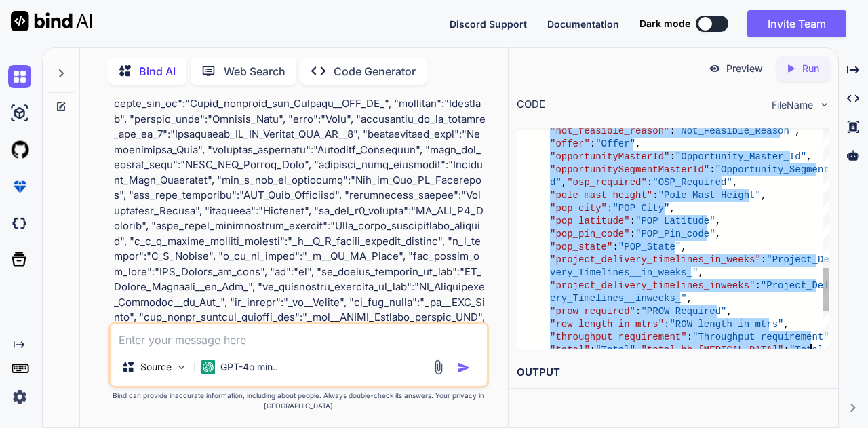  I want to click on span: "not_feasible_reason", so click(609, 131).